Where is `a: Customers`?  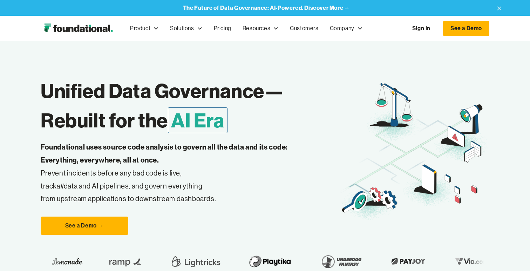 a: Customers is located at coordinates (304, 28).